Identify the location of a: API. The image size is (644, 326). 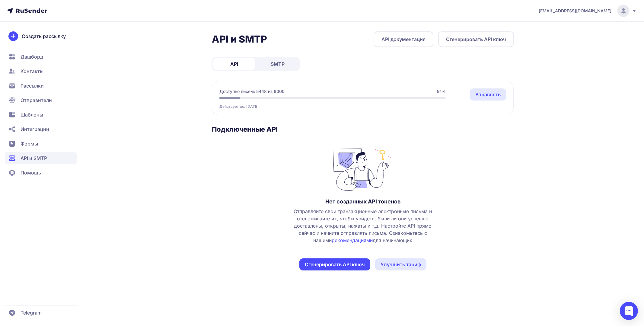
(234, 64).